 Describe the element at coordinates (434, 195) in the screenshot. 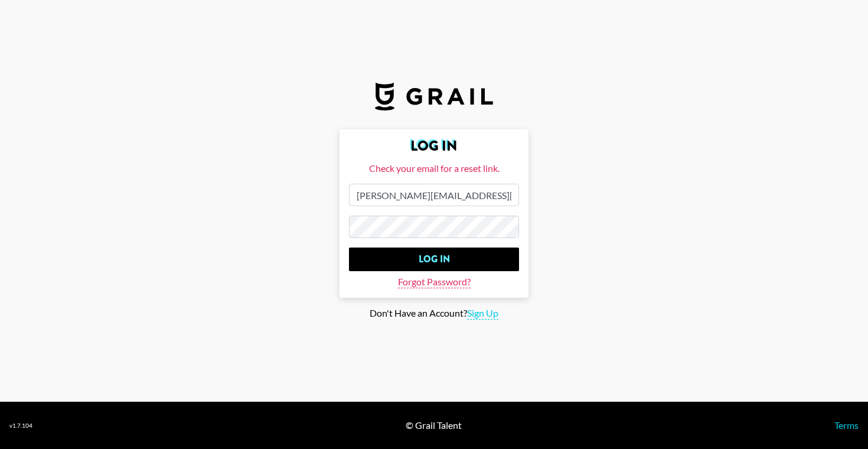

I see `input: Email` at that location.